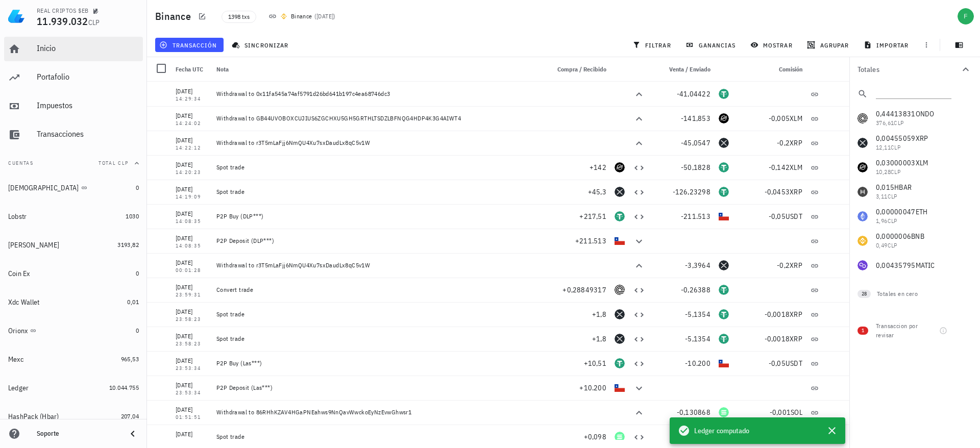  I want to click on a: Ledger 10.044.755, so click(74, 388).